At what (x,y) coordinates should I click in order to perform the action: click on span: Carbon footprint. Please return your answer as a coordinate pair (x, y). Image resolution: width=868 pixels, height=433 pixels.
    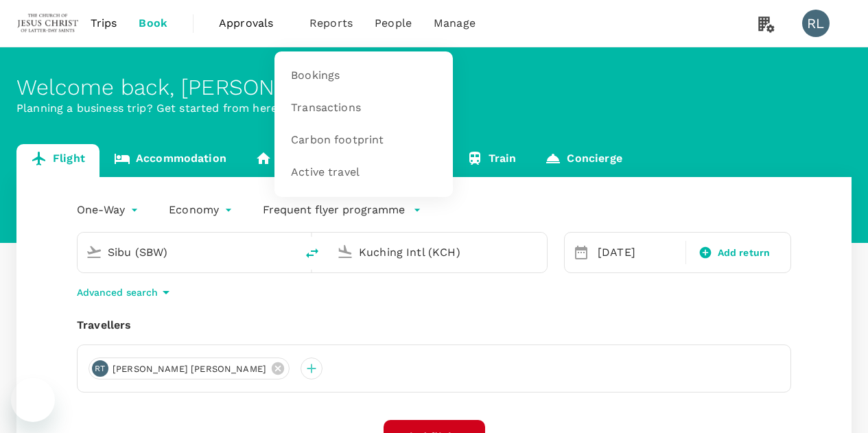
    Looking at the image, I should click on (337, 140).